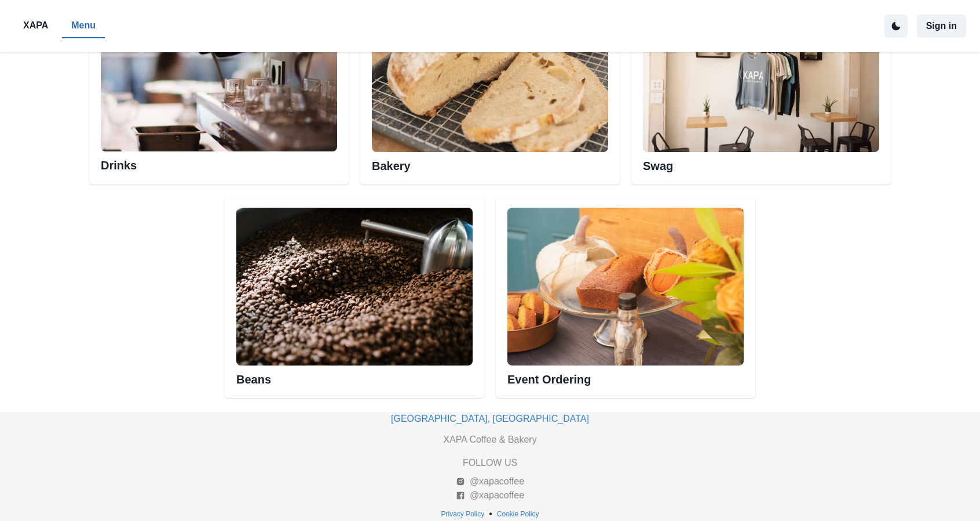  What do you see at coordinates (942, 26) in the screenshot?
I see `button: Sign in` at bounding box center [942, 26].